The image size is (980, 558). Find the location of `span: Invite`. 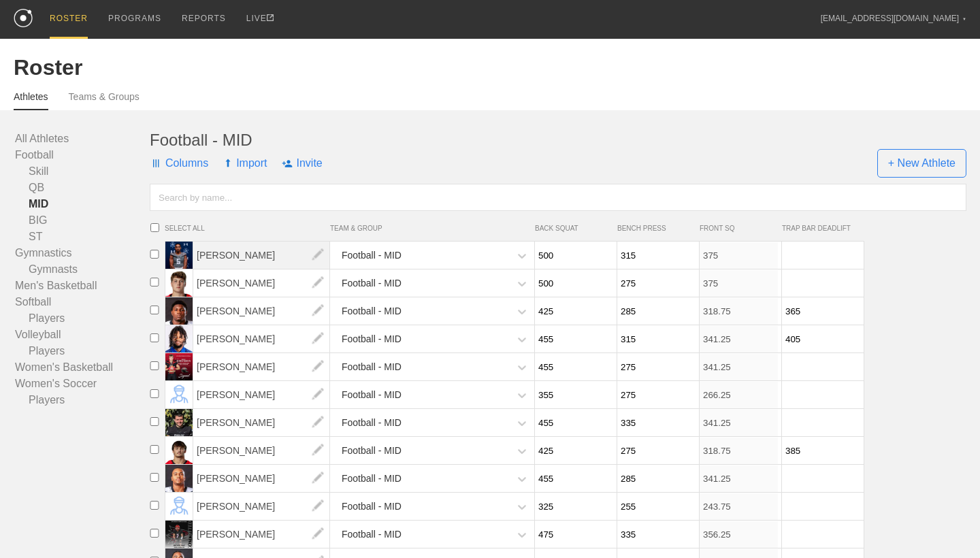

span: Invite is located at coordinates (301, 163).